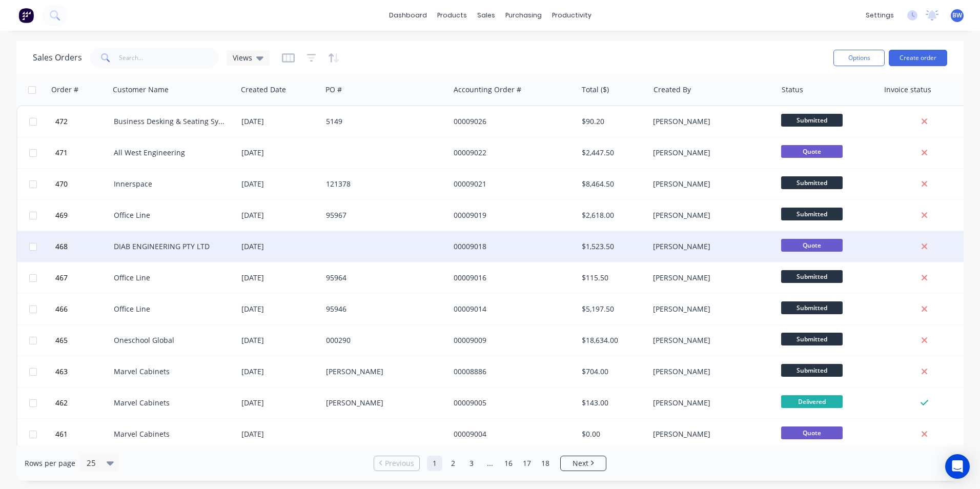 The height and width of the screenshot is (489, 980). What do you see at coordinates (511, 434) in the screenshot?
I see `div: 00009004` at bounding box center [511, 434].